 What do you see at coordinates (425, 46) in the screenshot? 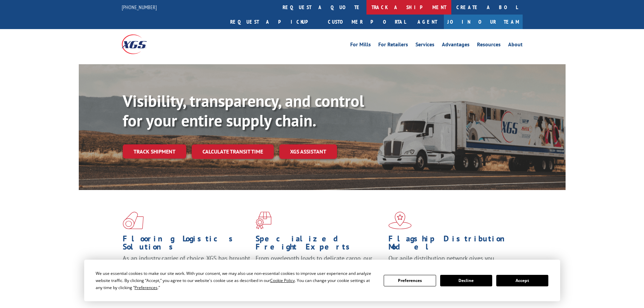
I see `a: Services` at bounding box center [425, 46].